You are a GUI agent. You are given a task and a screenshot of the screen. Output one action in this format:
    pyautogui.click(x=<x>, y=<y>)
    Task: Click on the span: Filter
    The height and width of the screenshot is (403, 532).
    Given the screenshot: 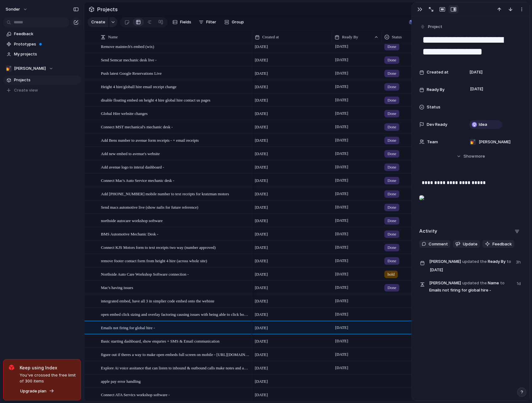 What is the action you would take?
    pyautogui.click(x=211, y=22)
    